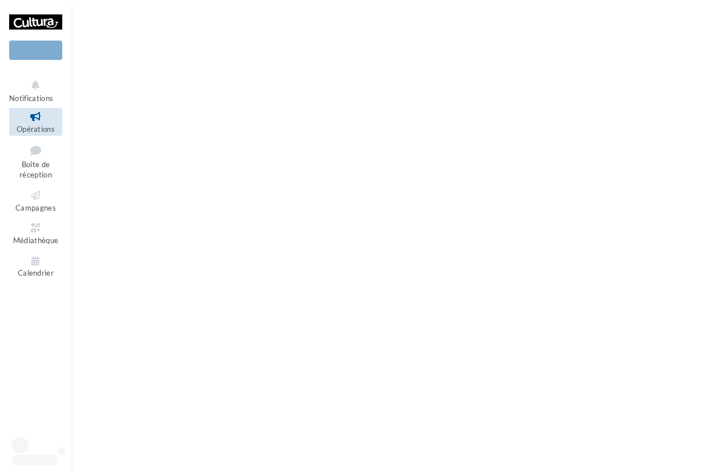 This screenshot has width=718, height=472. What do you see at coordinates (35, 50) in the screenshot?
I see `div: Nouvelle campagne` at bounding box center [35, 50].